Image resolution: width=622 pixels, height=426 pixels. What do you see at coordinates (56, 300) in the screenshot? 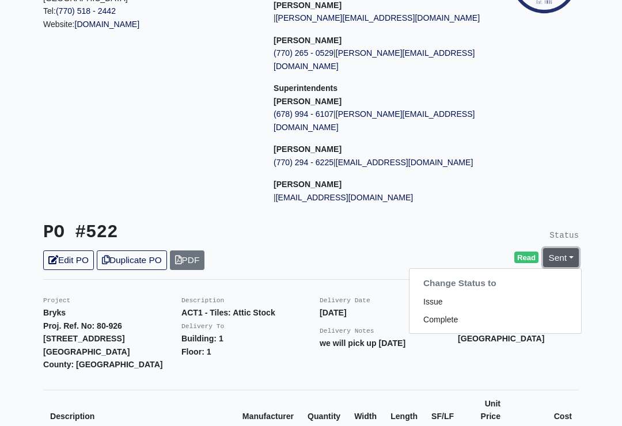
I see `small: Project` at bounding box center [56, 300].